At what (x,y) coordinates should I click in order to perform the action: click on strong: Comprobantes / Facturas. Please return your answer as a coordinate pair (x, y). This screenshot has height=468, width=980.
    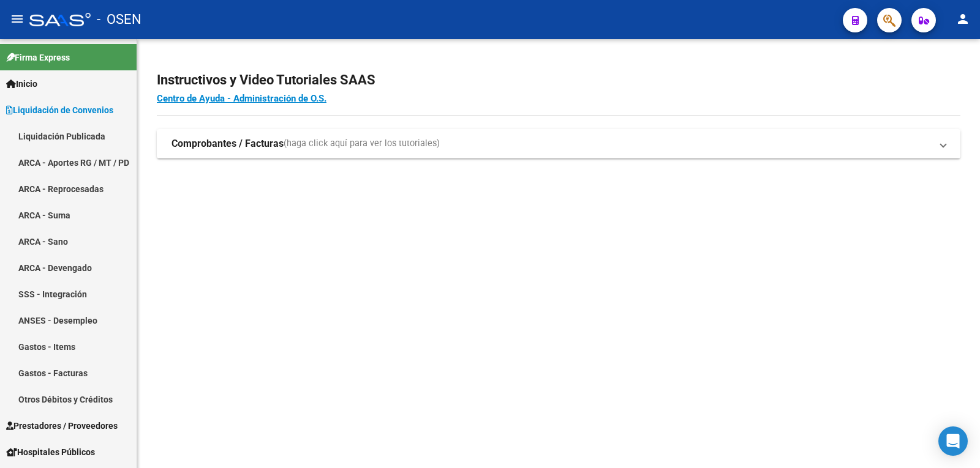
    Looking at the image, I should click on (227, 144).